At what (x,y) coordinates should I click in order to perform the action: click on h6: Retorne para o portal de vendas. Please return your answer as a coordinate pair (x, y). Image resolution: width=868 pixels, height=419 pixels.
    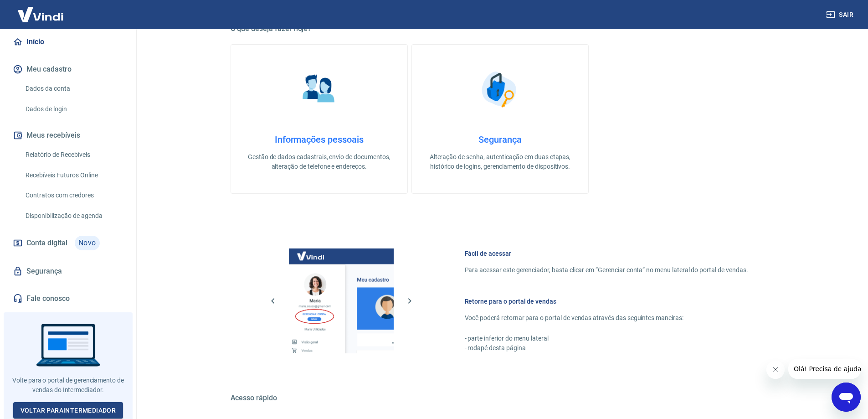
    Looking at the image, I should click on (607, 301).